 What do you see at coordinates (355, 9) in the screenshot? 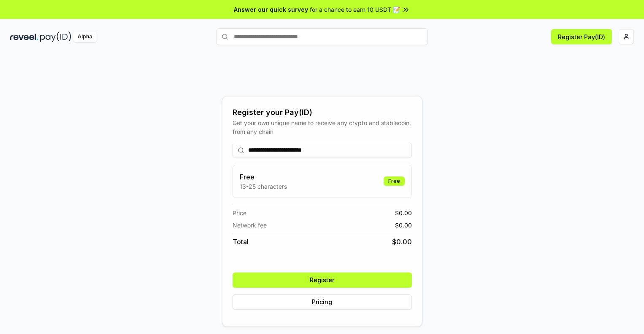
I see `span: for a chance to earn 10 USDT 📝` at bounding box center [355, 9].